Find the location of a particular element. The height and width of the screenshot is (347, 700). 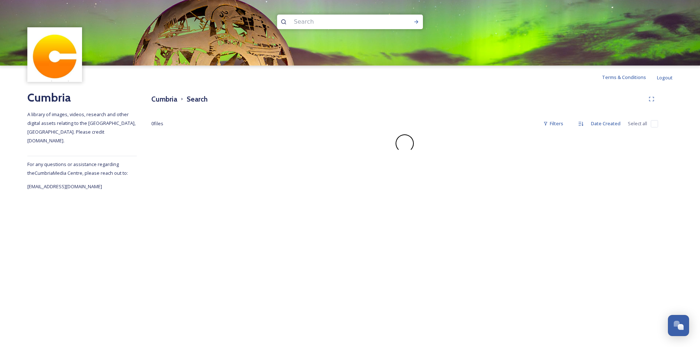

button: Open Chat is located at coordinates (678, 326).